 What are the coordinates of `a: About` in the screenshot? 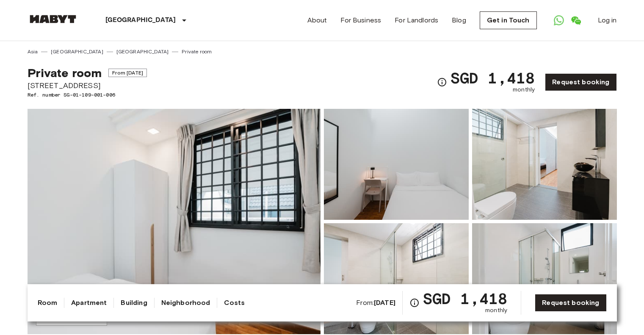 It's located at (317, 20).